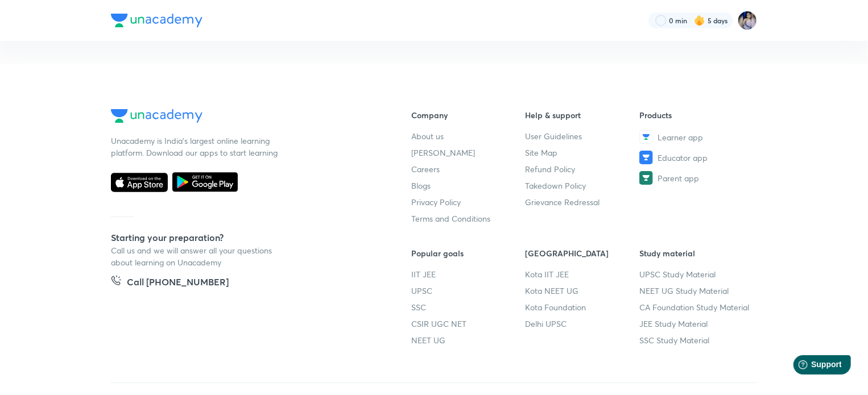 This screenshot has height=395, width=868. What do you see at coordinates (696, 158) in the screenshot?
I see `a: Educator app` at bounding box center [696, 158].